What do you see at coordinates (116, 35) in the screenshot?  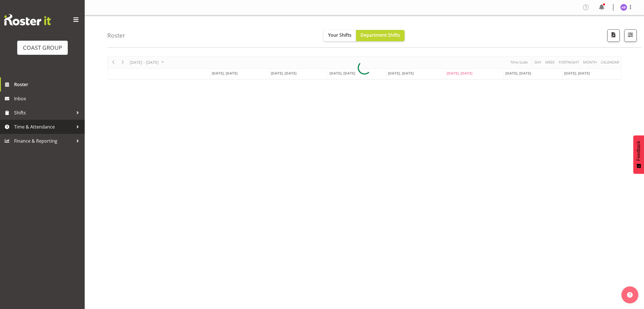 I see `h4: Roster` at bounding box center [116, 35].